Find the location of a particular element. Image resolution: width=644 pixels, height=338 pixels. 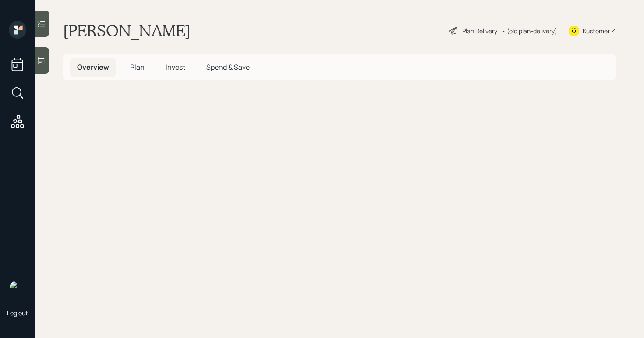

div: Log out is located at coordinates (17, 312).